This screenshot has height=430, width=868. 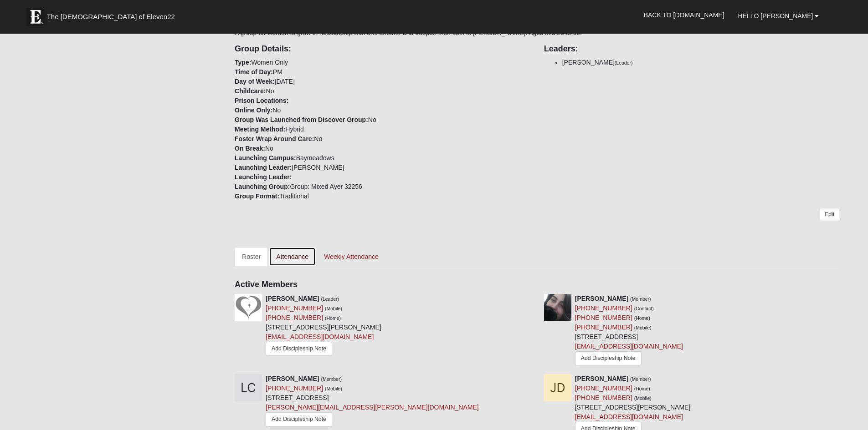 I want to click on a: Roster, so click(x=251, y=257).